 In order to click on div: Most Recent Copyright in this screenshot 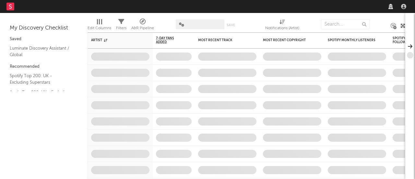, I will do `click(287, 40)`.